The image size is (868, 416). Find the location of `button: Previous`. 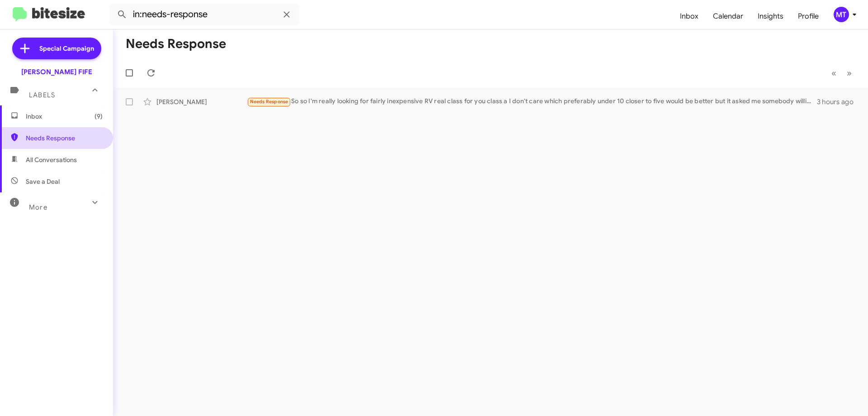

button: Previous is located at coordinates (834, 73).